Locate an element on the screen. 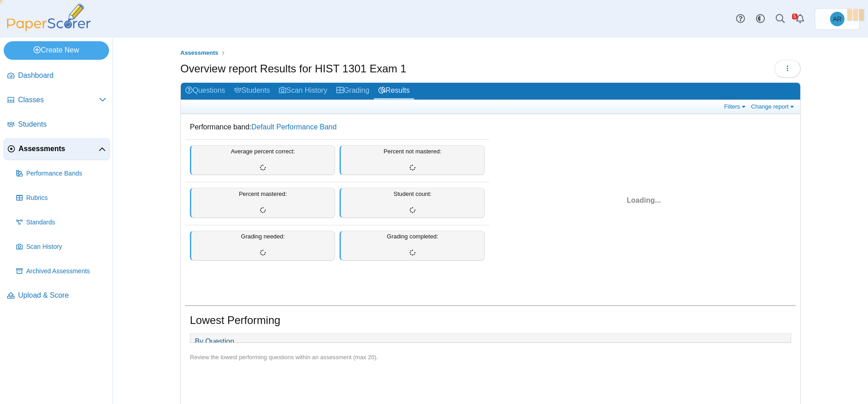  a: Performance Bands is located at coordinates (61, 174).